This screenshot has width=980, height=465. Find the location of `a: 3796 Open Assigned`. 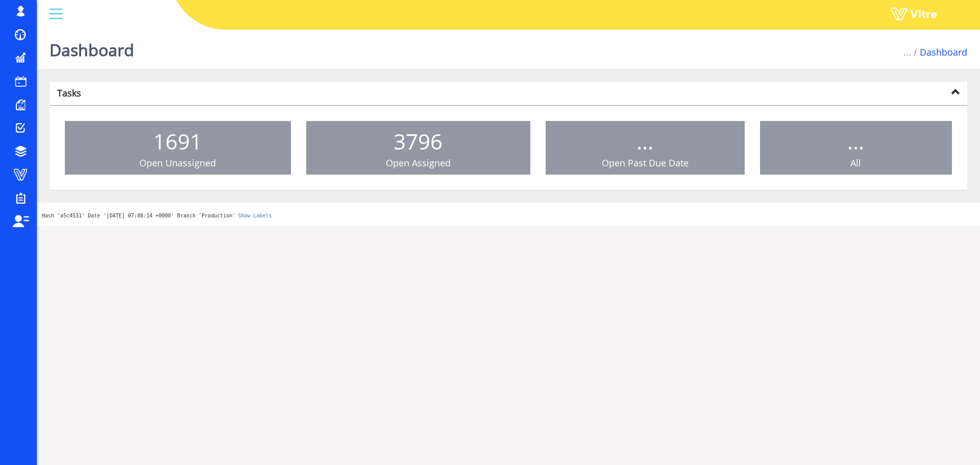

a: 3796 Open Assigned is located at coordinates (419, 148).